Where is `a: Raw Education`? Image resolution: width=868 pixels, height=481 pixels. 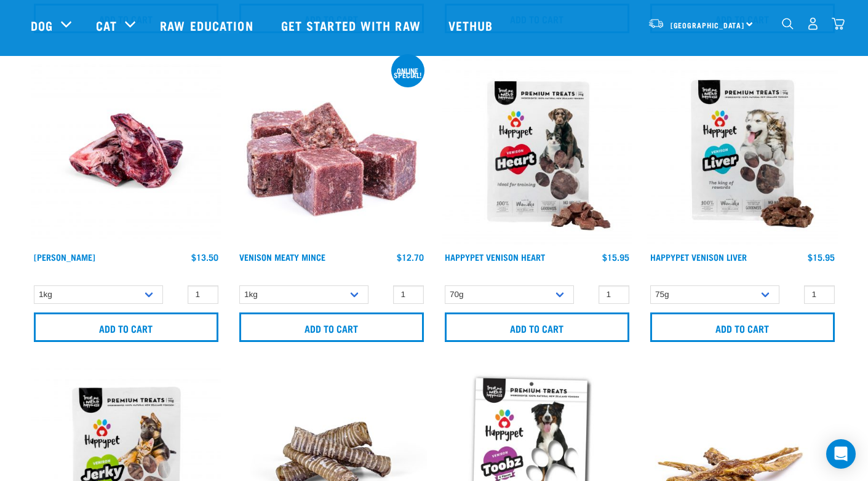 a: Raw Education is located at coordinates (208, 25).